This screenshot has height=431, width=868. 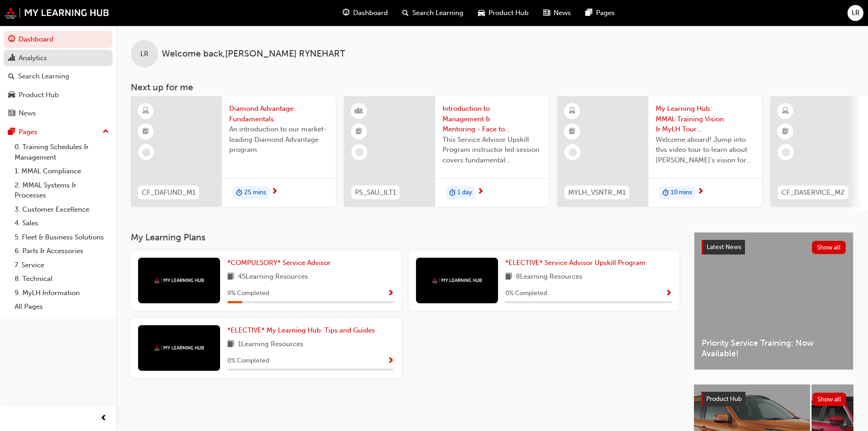 What do you see at coordinates (39, 95) in the screenshot?
I see `div: Product Hub` at bounding box center [39, 95].